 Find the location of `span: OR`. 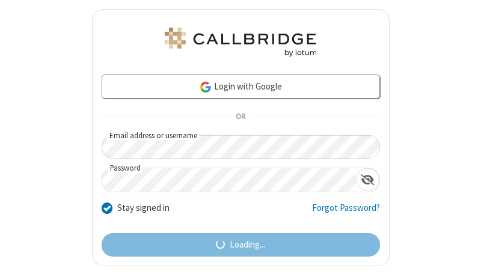

span: OR is located at coordinates (241, 117).